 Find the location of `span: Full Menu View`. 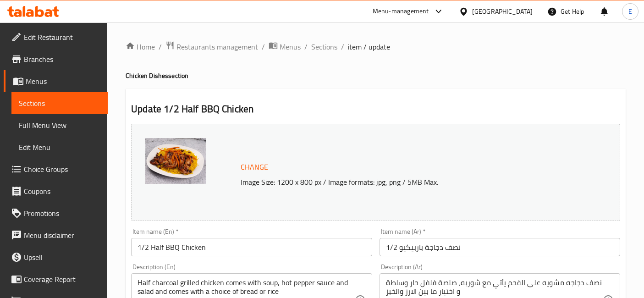

span: Full Menu View is located at coordinates (60, 125).